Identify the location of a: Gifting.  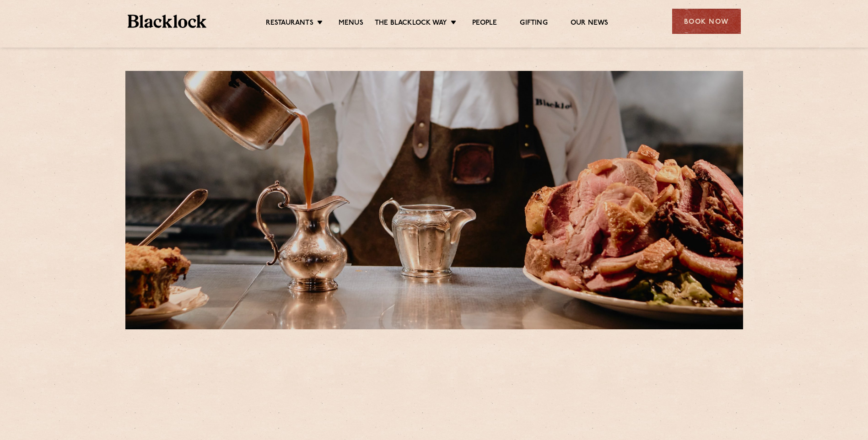
(534, 24).